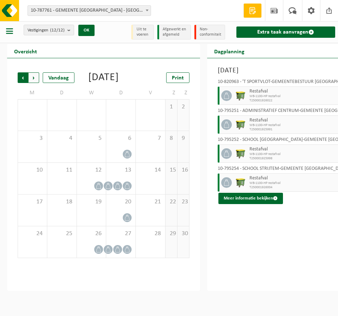  What do you see at coordinates (87, 30) in the screenshot?
I see `button: OK` at bounding box center [87, 30].